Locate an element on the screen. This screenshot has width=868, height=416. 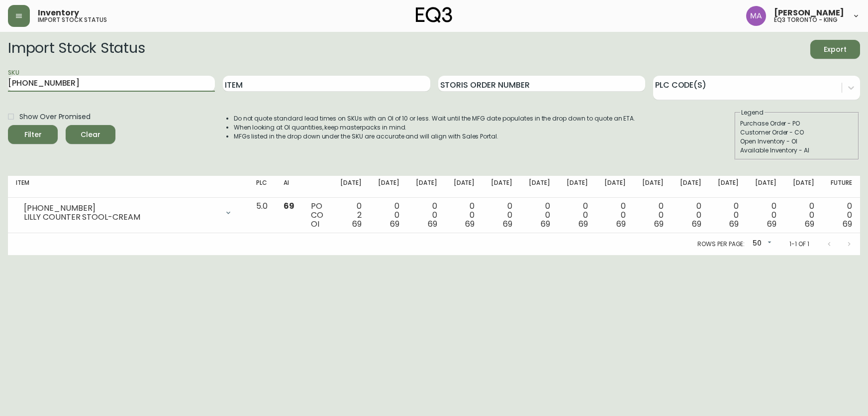
div: Purchase Order - PO is located at coordinates (797, 123).